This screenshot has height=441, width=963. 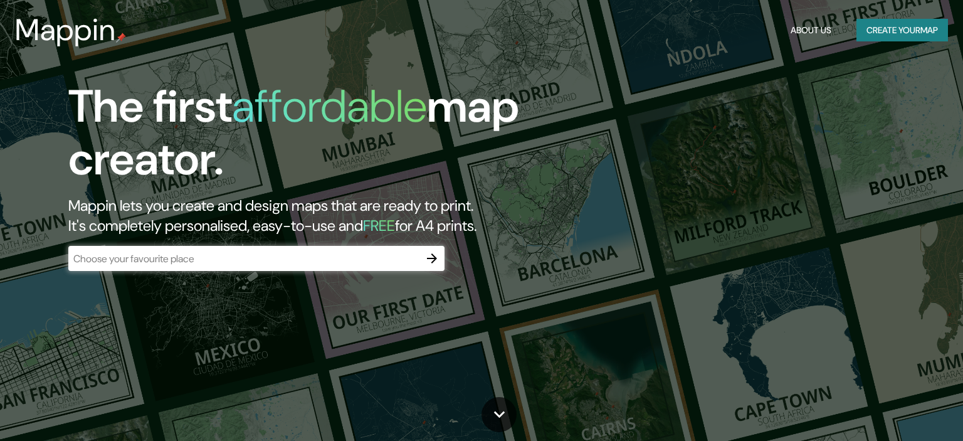 What do you see at coordinates (309, 138) in the screenshot?
I see `h1: The first map creator.` at bounding box center [309, 138].